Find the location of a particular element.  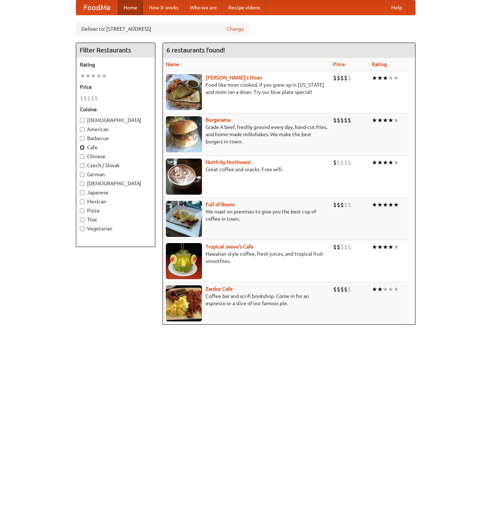

label: Japanese is located at coordinates (116, 192).